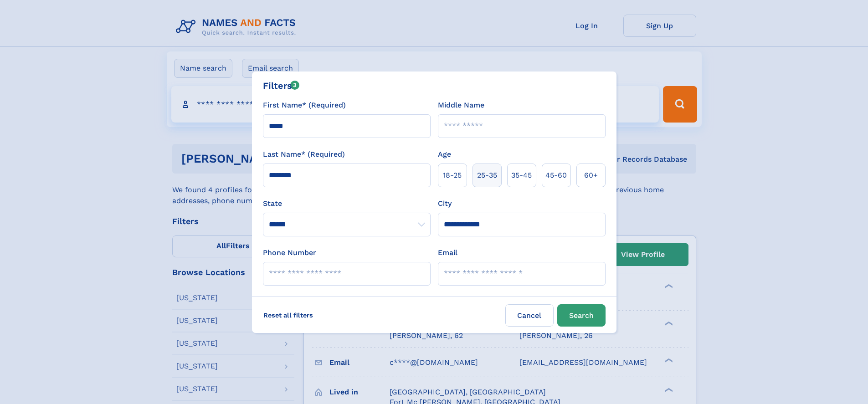  Describe the element at coordinates (304, 105) in the screenshot. I see `label: First Name* (Required)` at that location.